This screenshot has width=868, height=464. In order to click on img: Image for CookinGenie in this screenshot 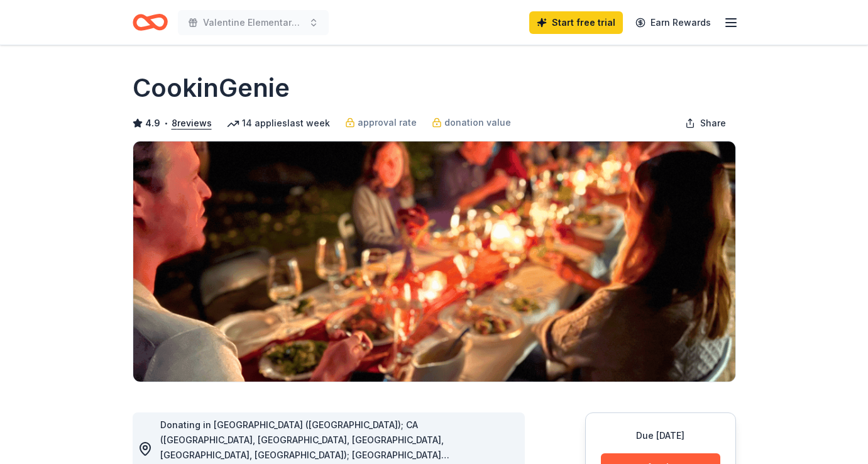, I will do `click(434, 261)`.